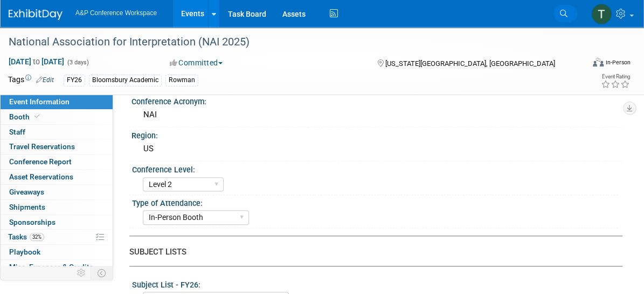 This screenshot has height=294, width=644. What do you see at coordinates (37, 236) in the screenshot?
I see `span: 32%` at bounding box center [37, 236].